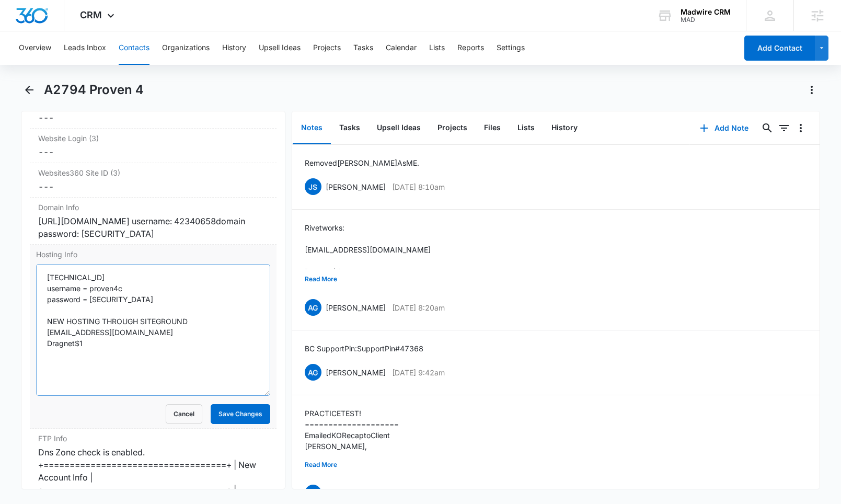  What do you see at coordinates (153, 146) in the screenshot?
I see `div: Website Login (3)---` at bounding box center [153, 146].